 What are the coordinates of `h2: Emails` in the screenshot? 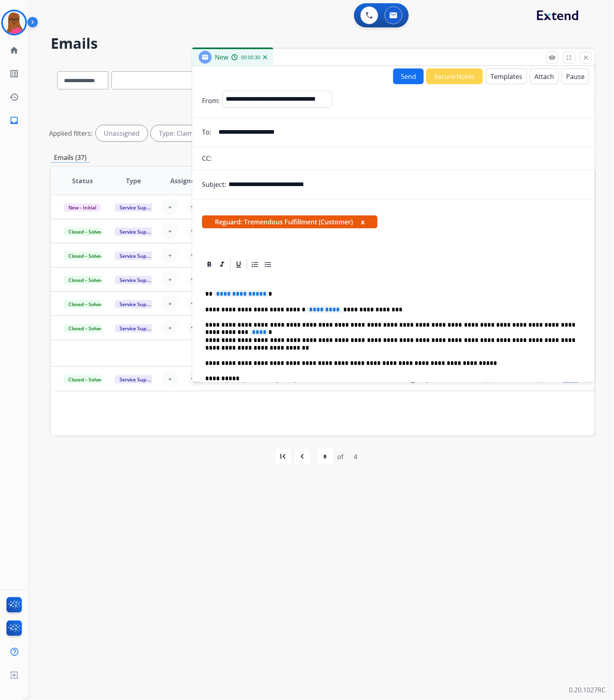 It's located at (322, 43).